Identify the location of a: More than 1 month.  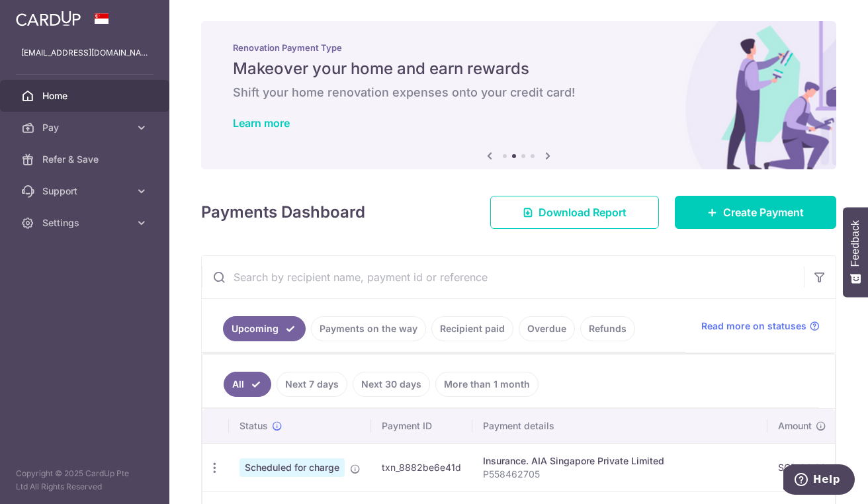
(486, 384).